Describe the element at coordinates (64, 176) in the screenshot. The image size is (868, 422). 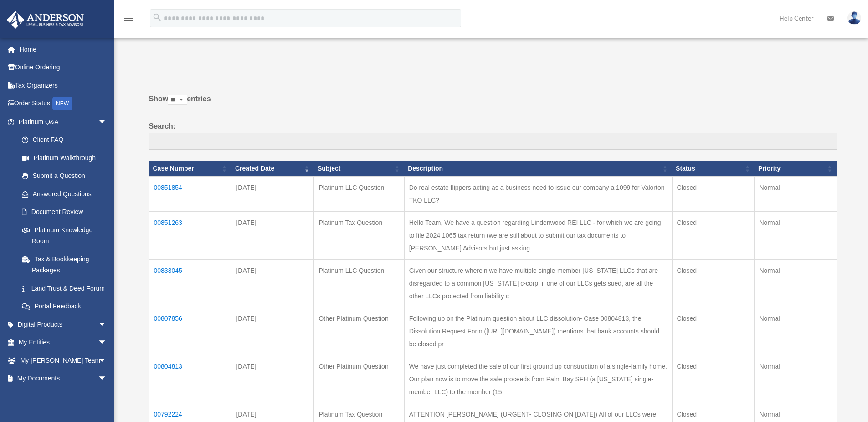
I see `a: Submit a Question` at that location.